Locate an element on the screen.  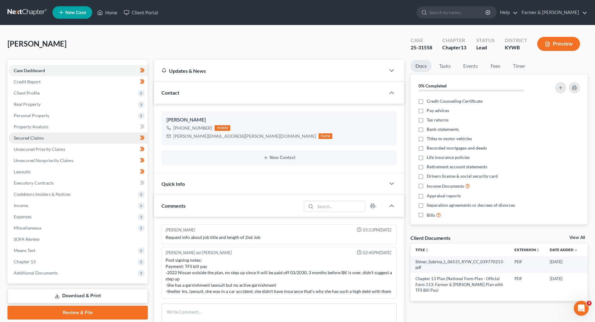
a: Help is located at coordinates (507, 12).